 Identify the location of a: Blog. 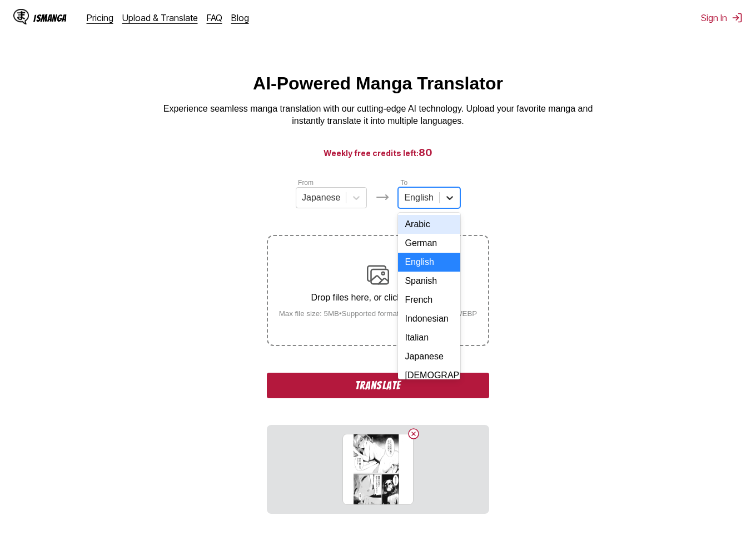
(240, 18).